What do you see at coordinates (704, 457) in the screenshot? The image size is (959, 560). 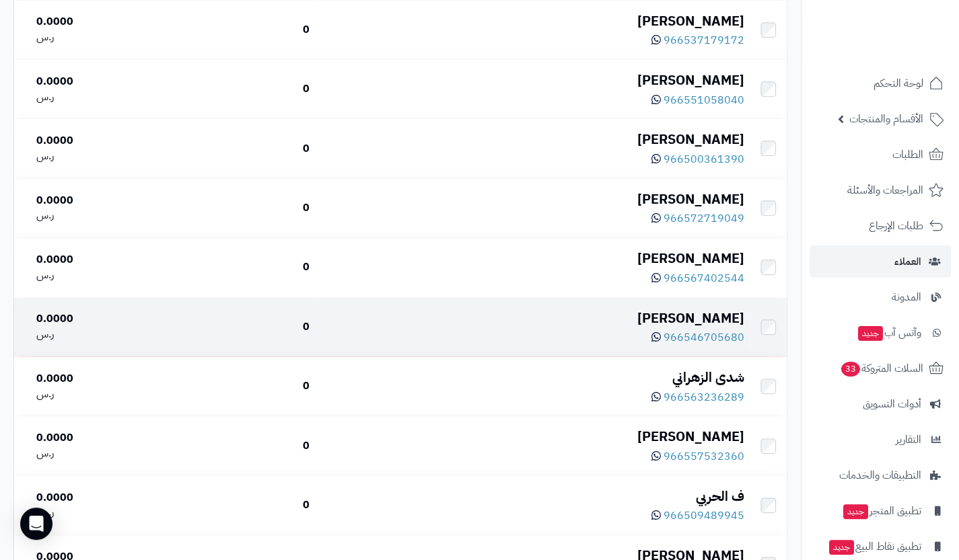 I see `span: 966557532360` at bounding box center [704, 457].